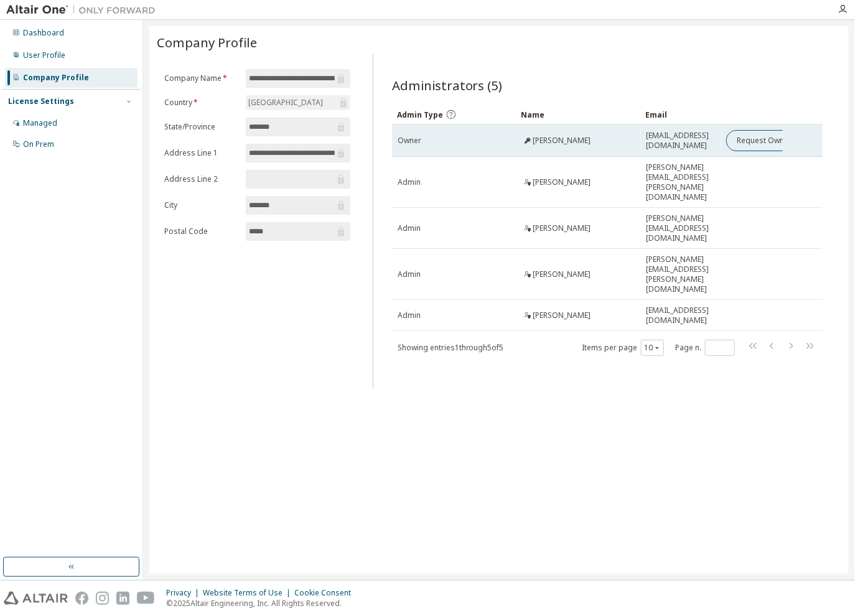 The width and height of the screenshot is (855, 616). I want to click on label: Company Name, so click(201, 78).